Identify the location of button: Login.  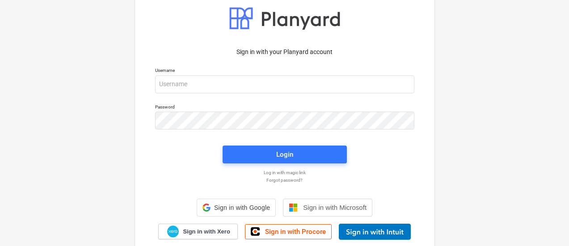
(285, 155).